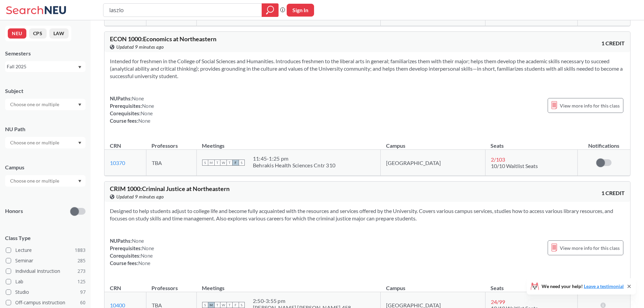 This screenshot has height=308, width=644. What do you see at coordinates (83, 302) in the screenshot?
I see `span: 60` at bounding box center [83, 302].